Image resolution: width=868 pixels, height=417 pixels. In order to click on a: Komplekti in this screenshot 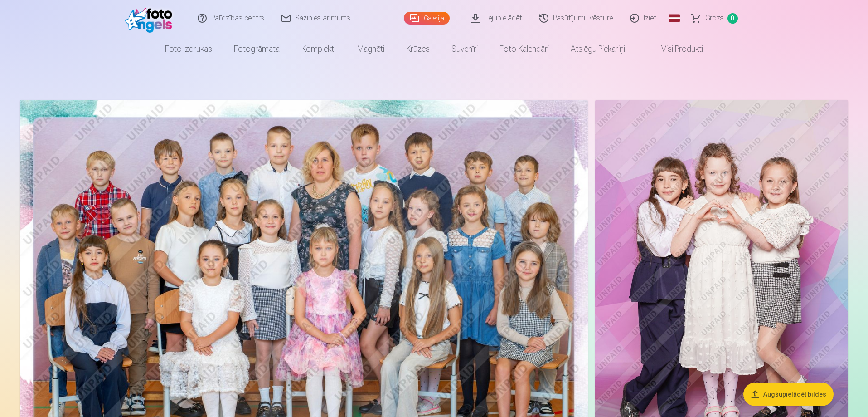, I will do `click(318, 49)`.